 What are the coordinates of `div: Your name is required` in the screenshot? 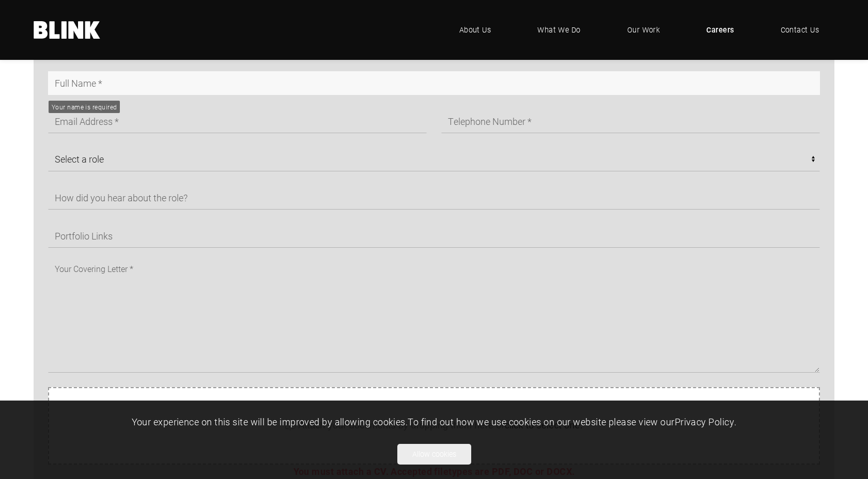 It's located at (84, 107).